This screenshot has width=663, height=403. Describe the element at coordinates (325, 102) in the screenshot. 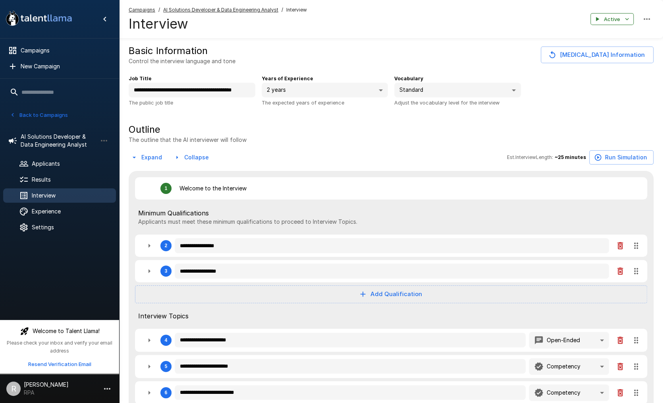

I see `p: The expected years of experience` at that location.